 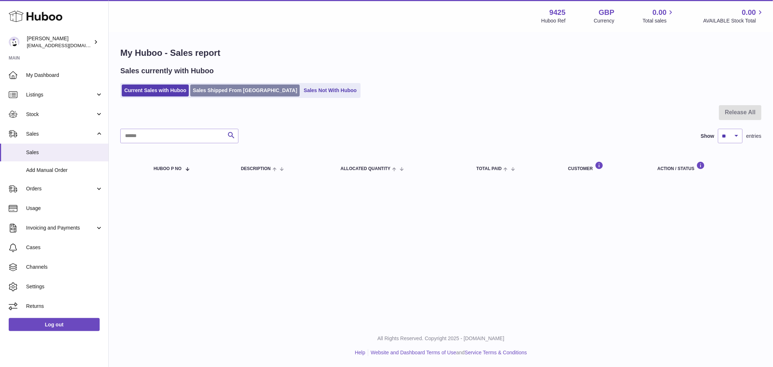 What do you see at coordinates (64, 75) in the screenshot?
I see `span: My Dashboard` at bounding box center [64, 75].